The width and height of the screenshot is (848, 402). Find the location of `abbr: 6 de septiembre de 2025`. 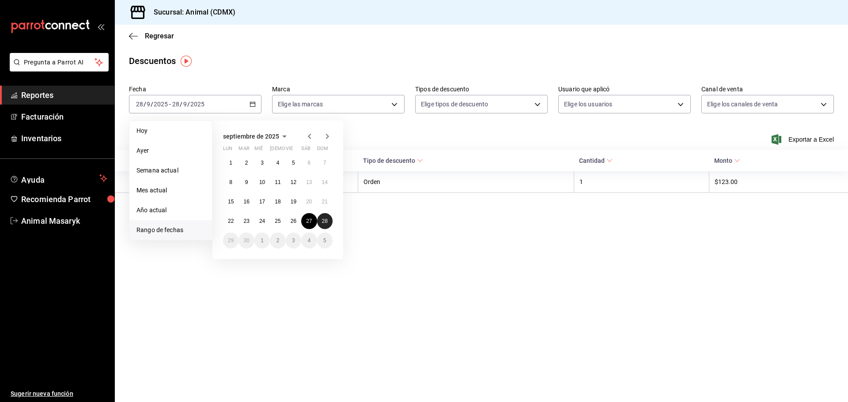

abbr: 6 de septiembre de 2025 is located at coordinates (309, 163).